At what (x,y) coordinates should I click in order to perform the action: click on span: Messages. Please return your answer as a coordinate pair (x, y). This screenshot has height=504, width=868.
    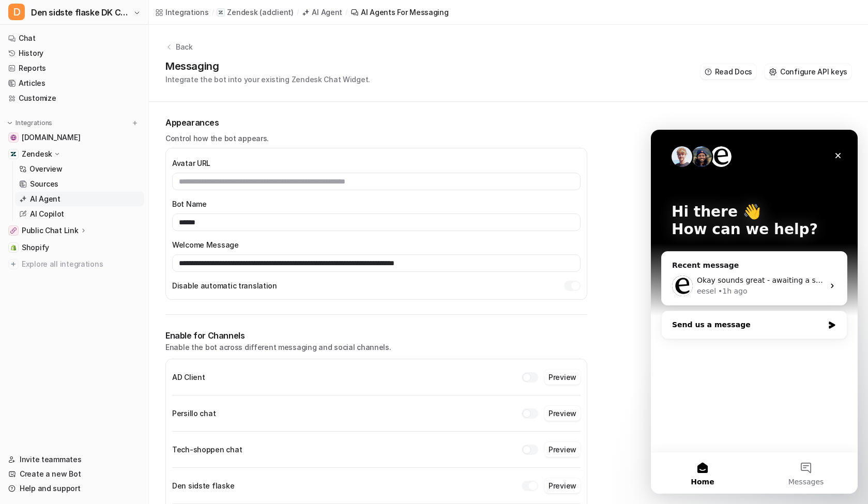
    Looking at the image, I should click on (155, 352).